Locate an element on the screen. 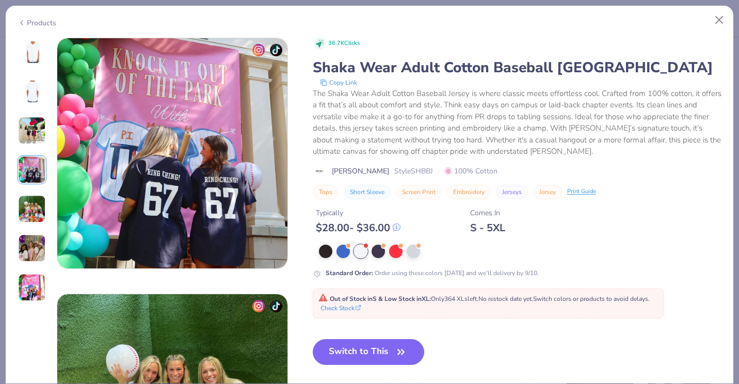 Image resolution: width=739 pixels, height=384 pixels. button: Switch to This is located at coordinates (368, 352).